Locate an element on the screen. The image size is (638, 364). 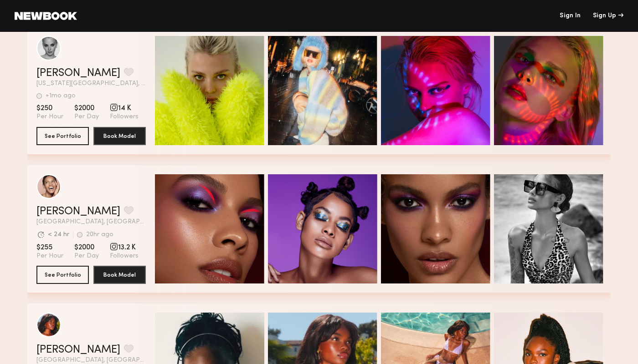
span: 13.2 K is located at coordinates (124, 248).